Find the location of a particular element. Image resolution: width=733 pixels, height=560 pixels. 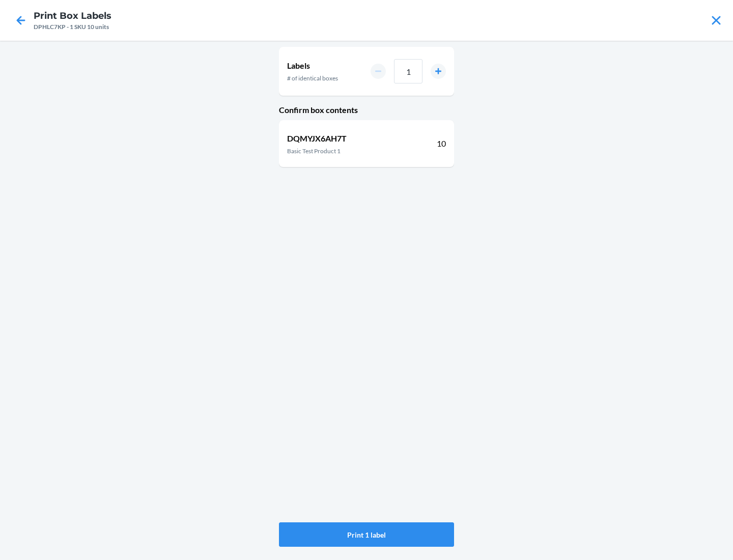

button: increment number is located at coordinates (438, 71).